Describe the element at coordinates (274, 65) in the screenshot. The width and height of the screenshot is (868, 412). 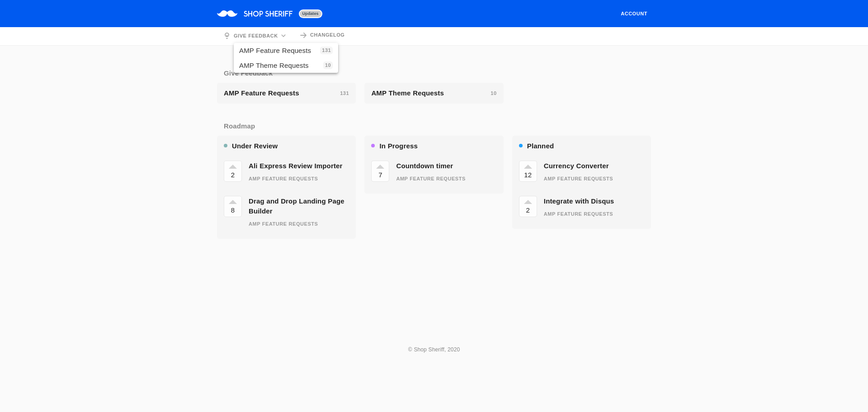
I see `div: AMP Theme Requests` at that location.